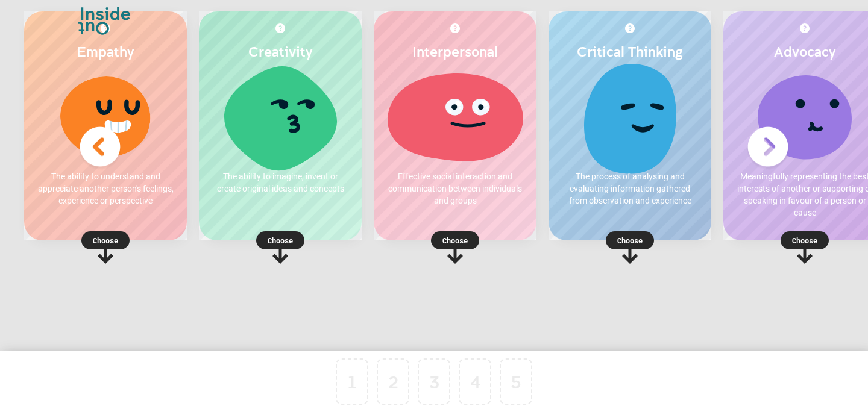  Describe the element at coordinates (280, 51) in the screenshot. I see `h2: Creativity` at that location.